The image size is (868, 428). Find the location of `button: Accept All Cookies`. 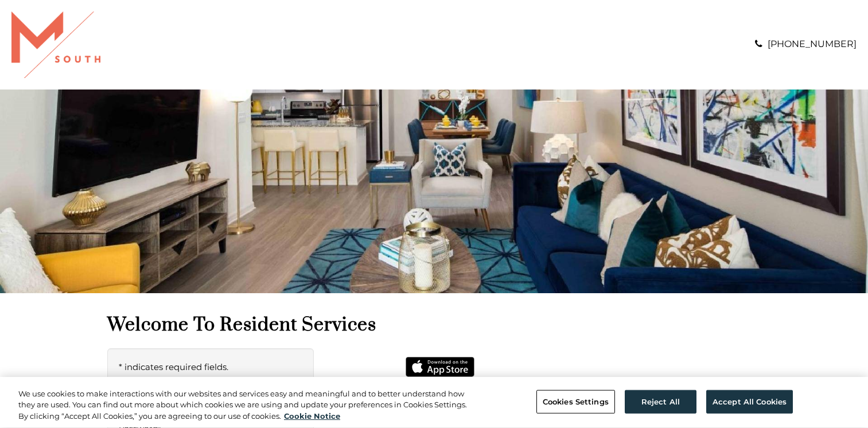

button: Accept All Cookies is located at coordinates (749, 402).